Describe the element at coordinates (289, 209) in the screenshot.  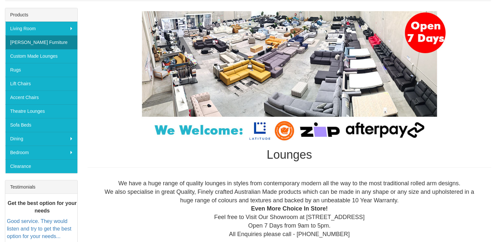
I see `div: We have a huge range of quality lounges in styles from contemporary modern all the way to the mos...` at that location.